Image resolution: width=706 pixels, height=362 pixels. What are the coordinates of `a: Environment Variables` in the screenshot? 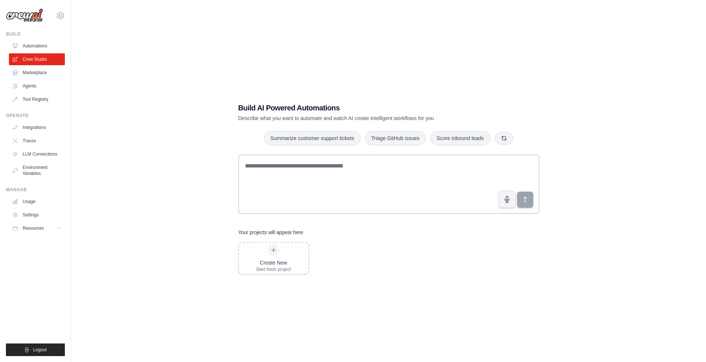 It's located at (37, 170).